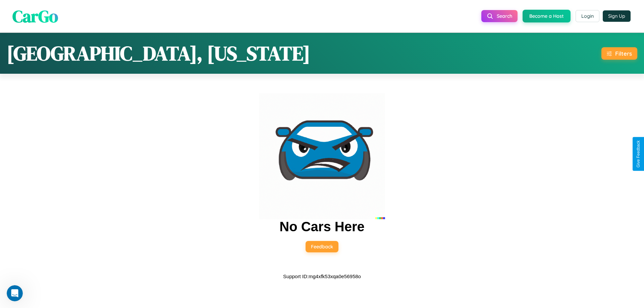  What do you see at coordinates (499, 16) in the screenshot?
I see `button: Search` at bounding box center [499, 16].